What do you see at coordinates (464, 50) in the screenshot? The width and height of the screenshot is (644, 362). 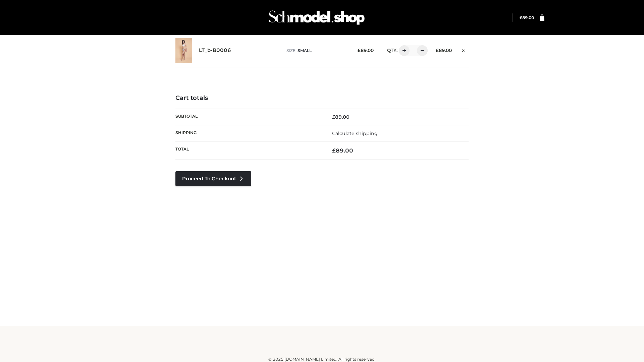 I see `a: Remove this item` at bounding box center [464, 50].